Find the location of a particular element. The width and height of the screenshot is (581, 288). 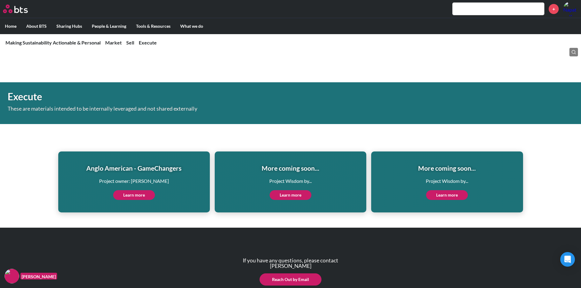

p: These are materials intended to be internally leveraged and not shared externally is located at coordinates (166, 109).